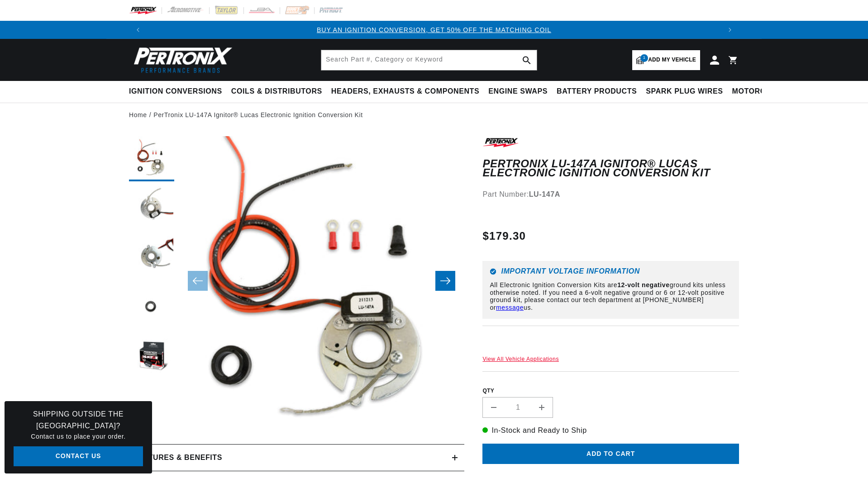 The width and height of the screenshot is (868, 478). What do you see at coordinates (666, 60) in the screenshot?
I see `a: 1Add my vehicle` at bounding box center [666, 60].